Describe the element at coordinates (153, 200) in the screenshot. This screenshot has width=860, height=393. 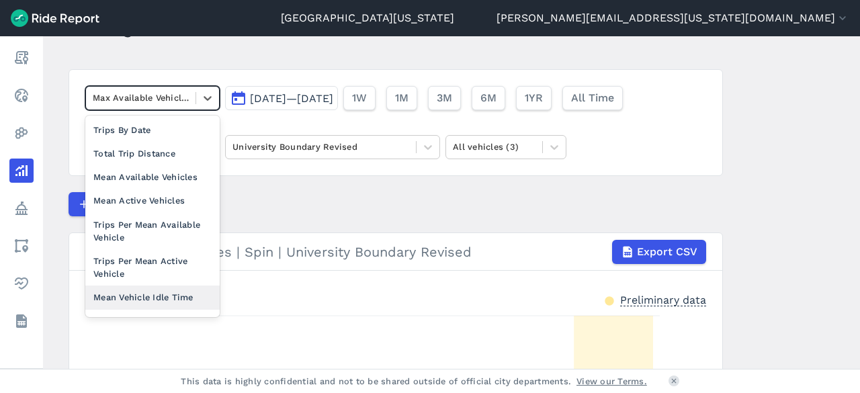
I see `div: Mean Active Vehicles` at that location.